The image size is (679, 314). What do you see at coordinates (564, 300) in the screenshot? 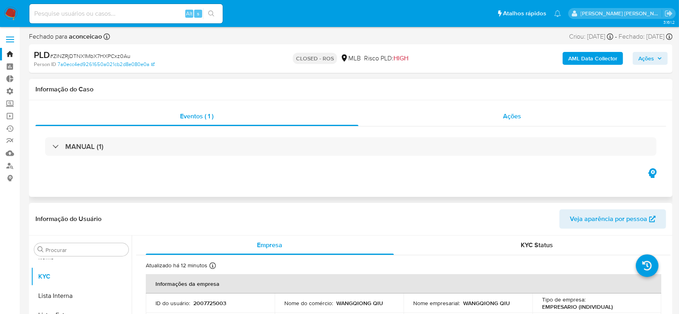
I see `p: Tipo de empresa :` at bounding box center [564, 300].